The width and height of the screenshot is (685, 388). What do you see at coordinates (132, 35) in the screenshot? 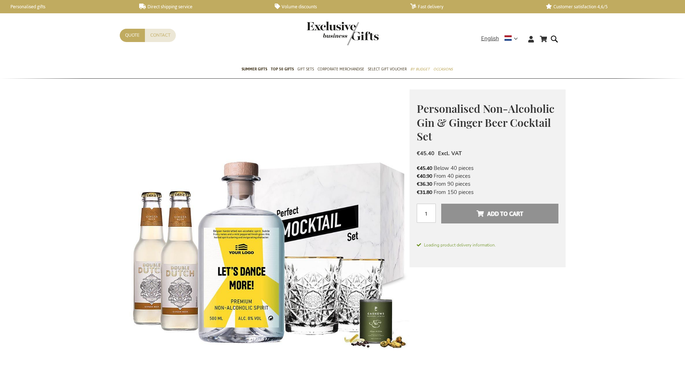
I see `a: Quote` at bounding box center [132, 35].